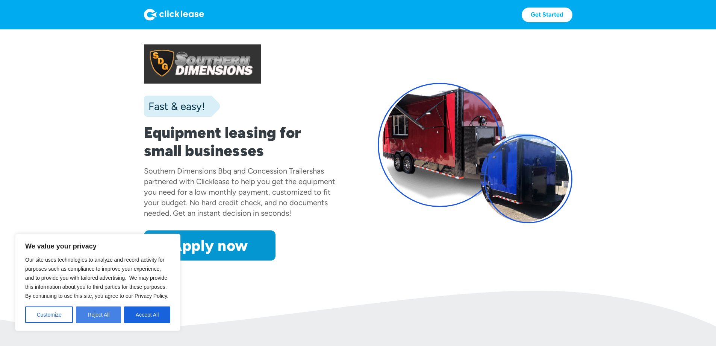 The width and height of the screenshot is (716, 346). Describe the element at coordinates (547, 15) in the screenshot. I see `a: Get Started` at that location.